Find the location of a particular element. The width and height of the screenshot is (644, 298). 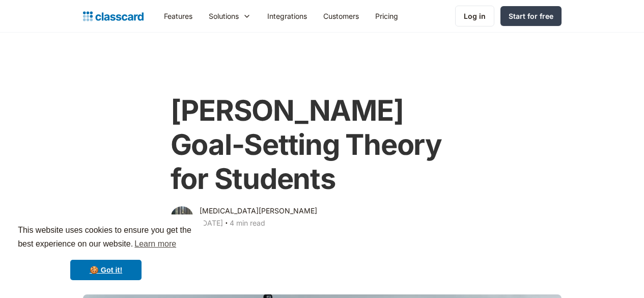

a: learn more about cookies is located at coordinates (155, 244).